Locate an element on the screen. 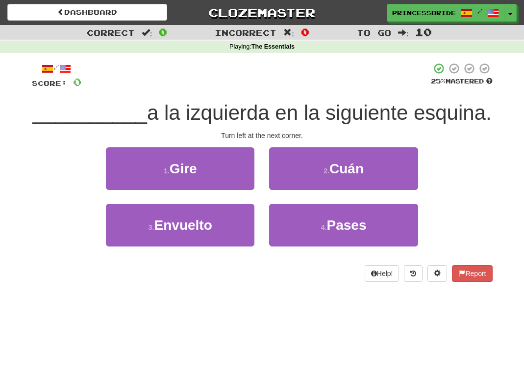 This screenshot has height=383, width=524. span: Gire is located at coordinates (183, 168).